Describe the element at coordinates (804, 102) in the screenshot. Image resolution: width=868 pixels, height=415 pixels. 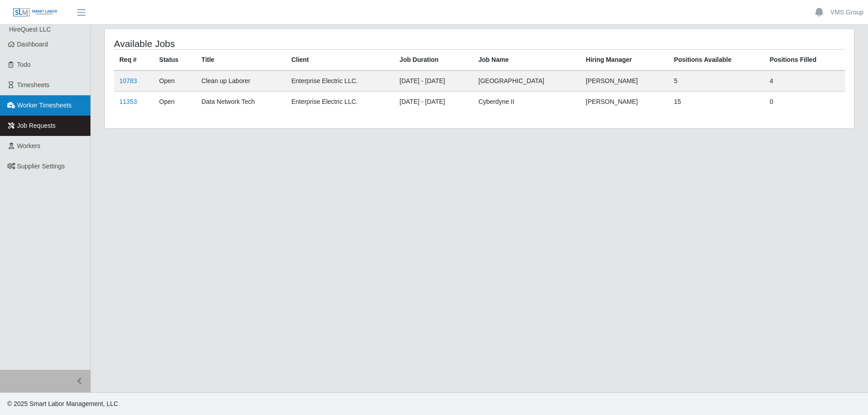
I see `td: 0` at that location.